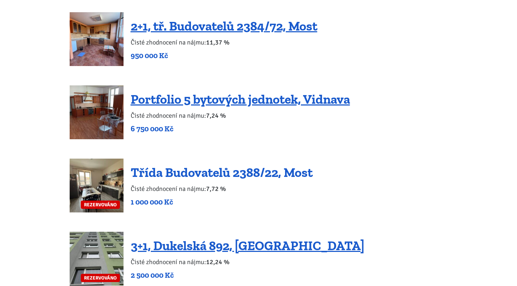  I want to click on p: 1 000 000 Kč, so click(222, 202).